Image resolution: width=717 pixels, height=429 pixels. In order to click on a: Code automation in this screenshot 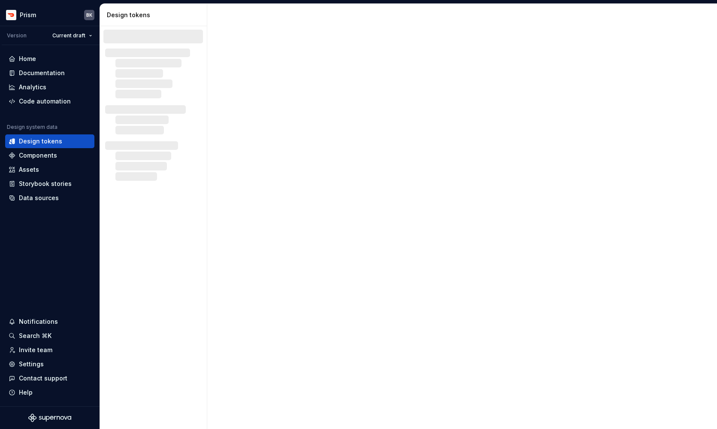, I will do `click(50, 101)`.